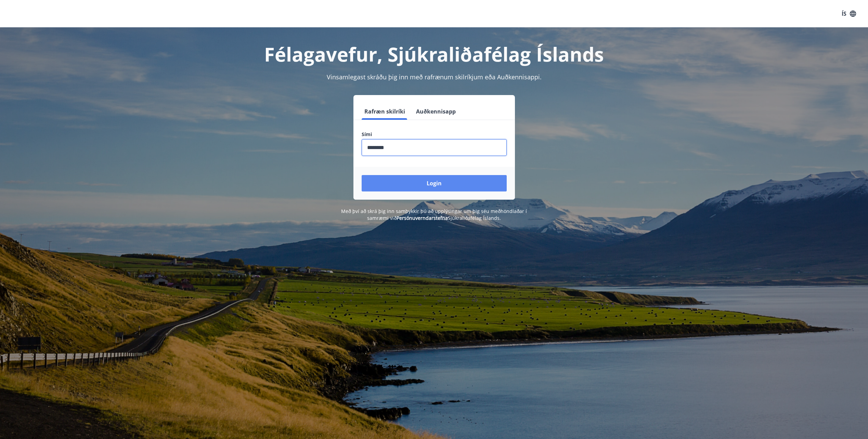  What do you see at coordinates (385, 111) in the screenshot?
I see `button: Rafræn skilríki` at bounding box center [385, 111].